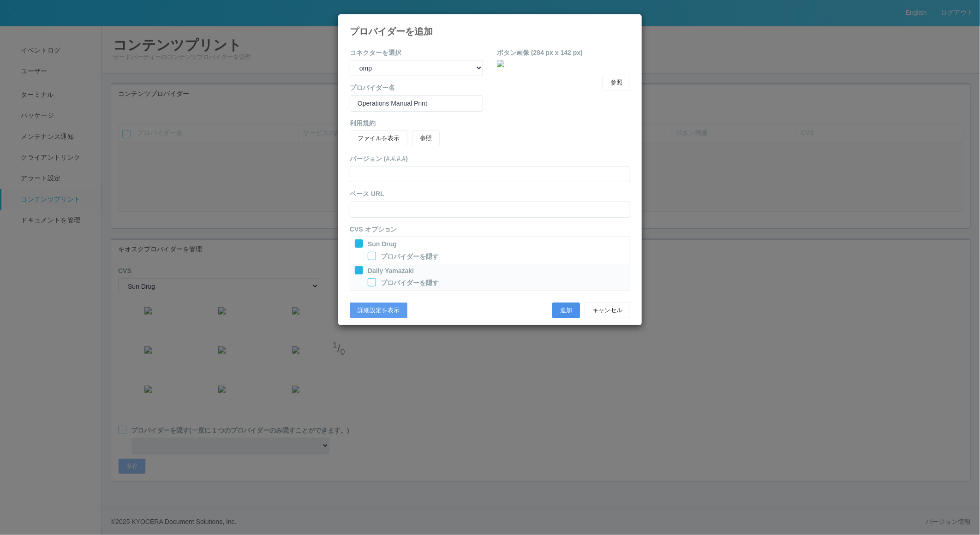 This screenshot has width=980, height=535. I want to click on label: 利用規約, so click(363, 123).